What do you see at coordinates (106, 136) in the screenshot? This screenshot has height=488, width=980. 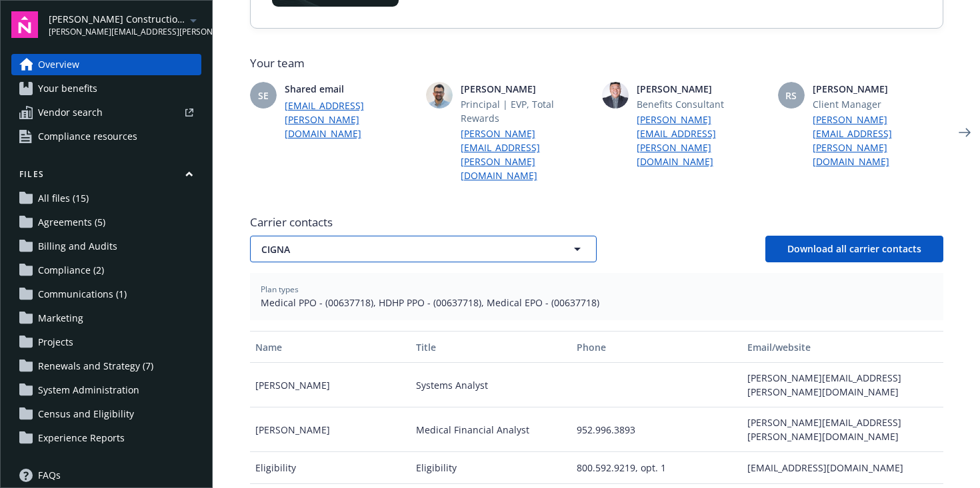 I see `a: Compliance resources` at bounding box center [106, 136].